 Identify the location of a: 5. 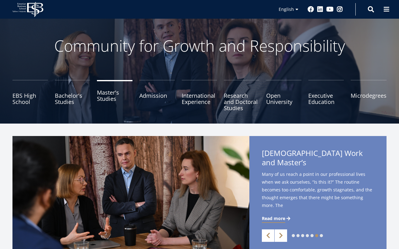
(312, 236).